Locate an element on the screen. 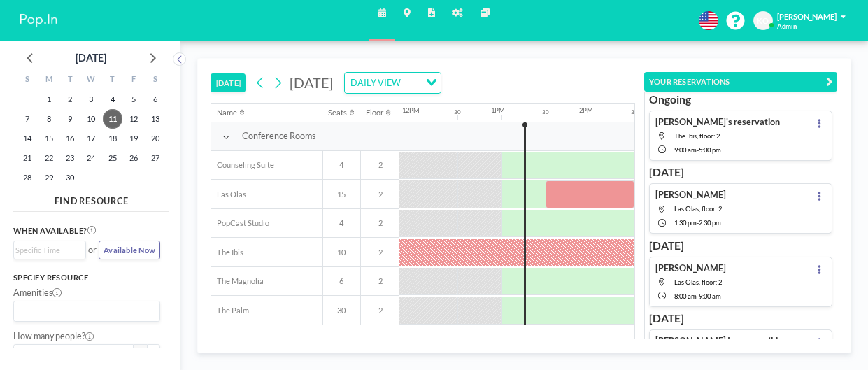 The image size is (868, 370). span: Sunday, September 7, 2025 is located at coordinates (27, 119).